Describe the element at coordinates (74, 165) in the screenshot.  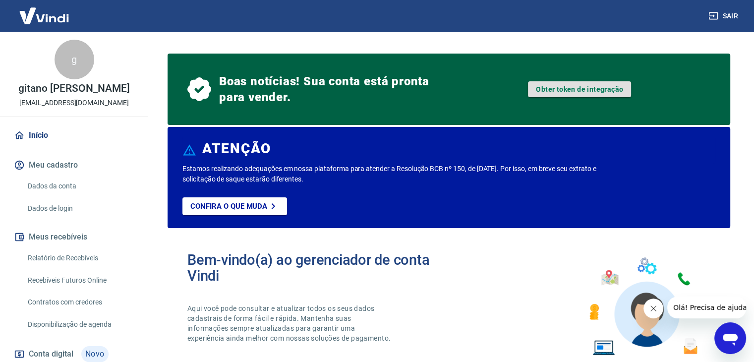
I see `button: Meu cadastro` at that location.